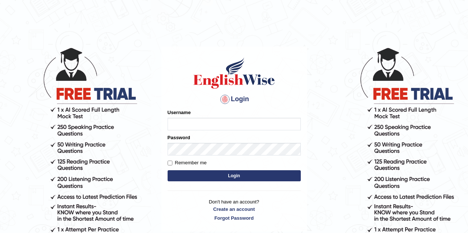  Describe the element at coordinates (187, 163) in the screenshot. I see `label: Remember me` at that location.